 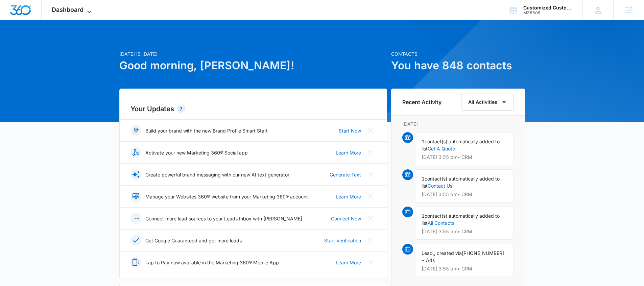 I want to click on a: Start Verification, so click(x=342, y=240).